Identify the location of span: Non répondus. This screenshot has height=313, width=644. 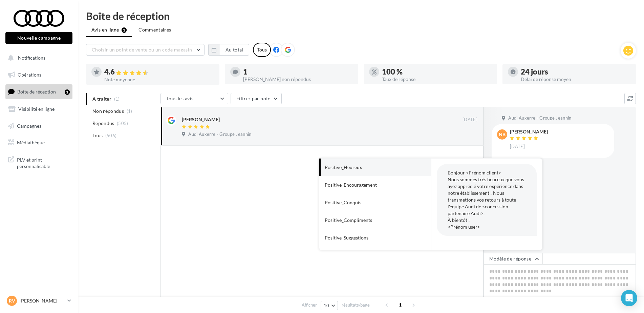
(108, 111).